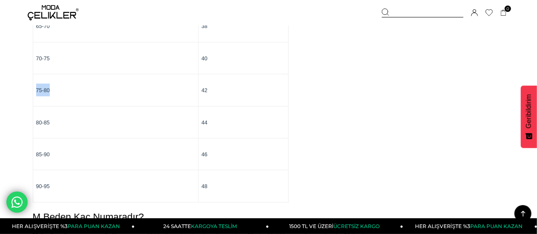 Image resolution: width=537 pixels, height=234 pixels. I want to click on span: M Beden Kaç Numaradır?, so click(88, 217).